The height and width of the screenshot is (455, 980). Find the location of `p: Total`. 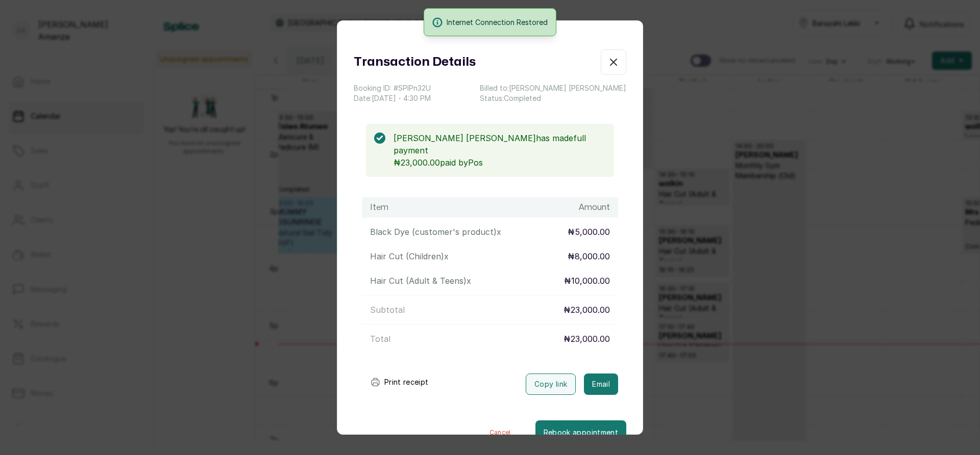

p: Total is located at coordinates (380, 339).